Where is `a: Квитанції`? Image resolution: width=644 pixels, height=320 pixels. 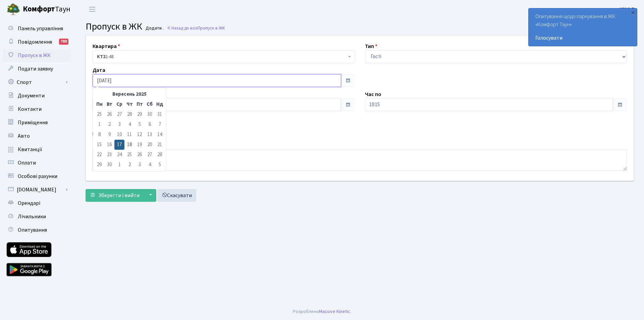 a: Квитанції is located at coordinates (37, 150).